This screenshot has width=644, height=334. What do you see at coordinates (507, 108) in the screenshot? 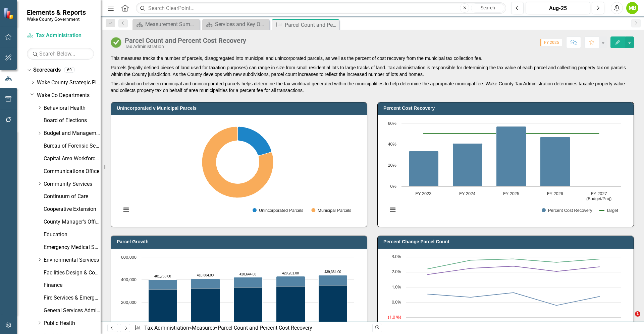
I see `h3: Percent Cost Recovery` at bounding box center [507, 108].